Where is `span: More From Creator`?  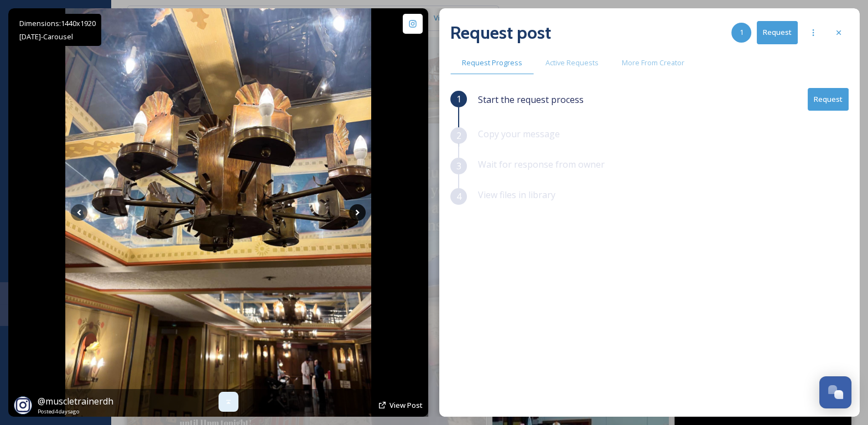
span: More From Creator is located at coordinates (652, 63).